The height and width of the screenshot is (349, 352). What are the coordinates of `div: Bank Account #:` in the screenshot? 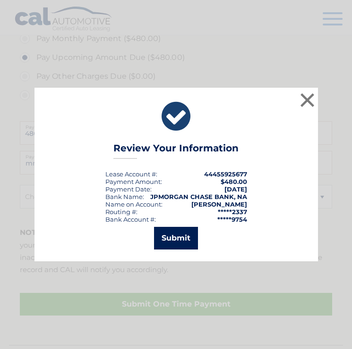 It's located at (130, 219).